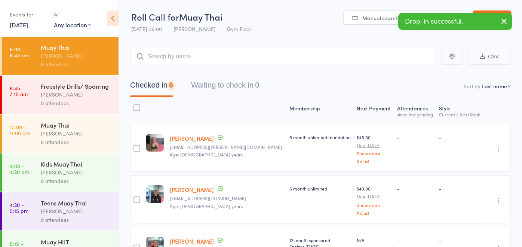 The height and width of the screenshot is (247, 522). What do you see at coordinates (72, 14) in the screenshot?
I see `div: At` at bounding box center [72, 14].